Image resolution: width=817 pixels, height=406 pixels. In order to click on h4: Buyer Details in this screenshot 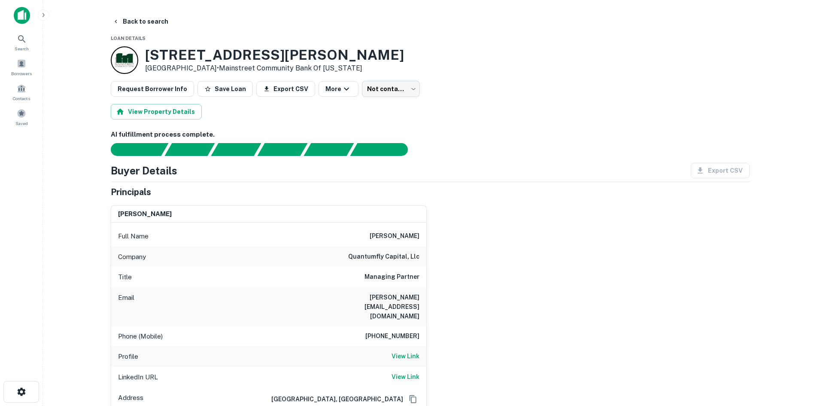, I will do `click(144, 170)`.